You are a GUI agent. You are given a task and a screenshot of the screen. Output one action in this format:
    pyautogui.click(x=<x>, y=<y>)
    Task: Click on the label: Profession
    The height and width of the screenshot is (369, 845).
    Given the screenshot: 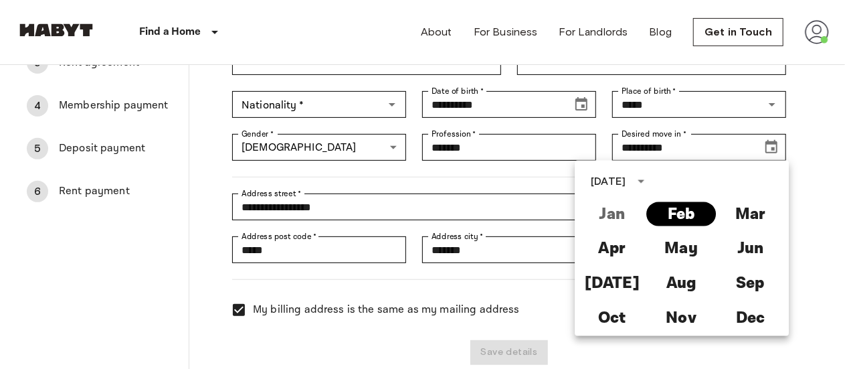 What is the action you would take?
    pyautogui.click(x=454, y=134)
    